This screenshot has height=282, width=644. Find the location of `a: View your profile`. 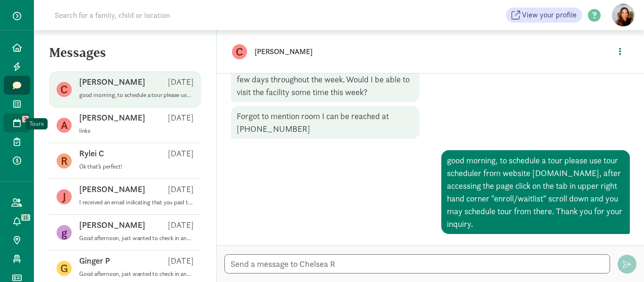

a: View your profile is located at coordinates (544, 15).